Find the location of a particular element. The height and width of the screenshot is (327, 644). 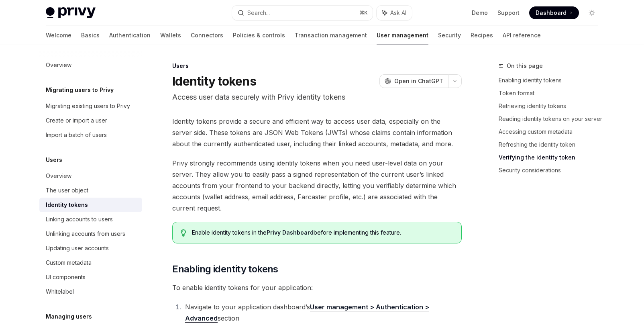

div: Create or import a user is located at coordinates (76, 121).